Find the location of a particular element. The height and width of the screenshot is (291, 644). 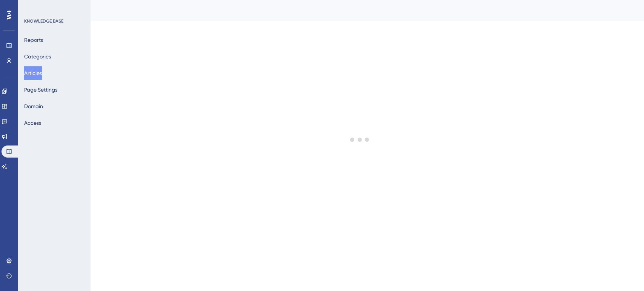

button: Domain is located at coordinates (34, 106).